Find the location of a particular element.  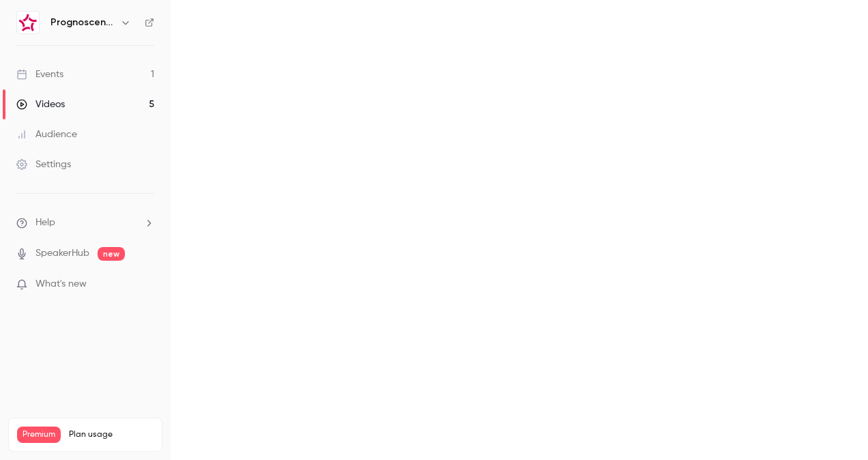

li: help-dropdown-opener is located at coordinates (85, 222).